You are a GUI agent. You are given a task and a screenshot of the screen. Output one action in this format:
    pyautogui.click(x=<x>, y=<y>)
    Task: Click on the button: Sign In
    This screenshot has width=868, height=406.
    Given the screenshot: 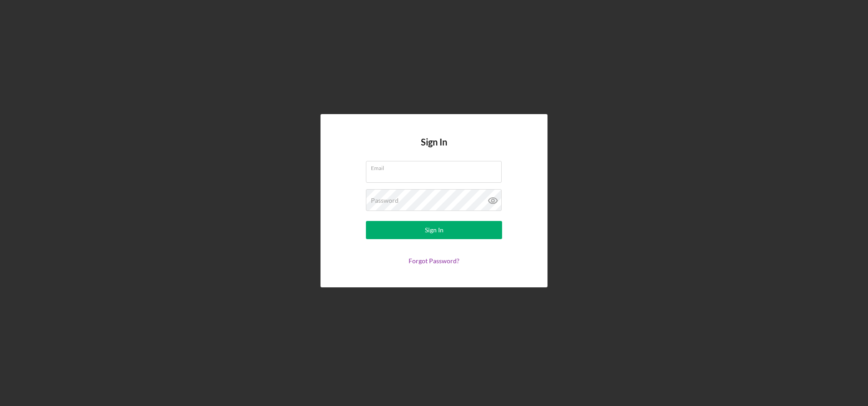 What is the action you would take?
    pyautogui.click(x=434, y=230)
    